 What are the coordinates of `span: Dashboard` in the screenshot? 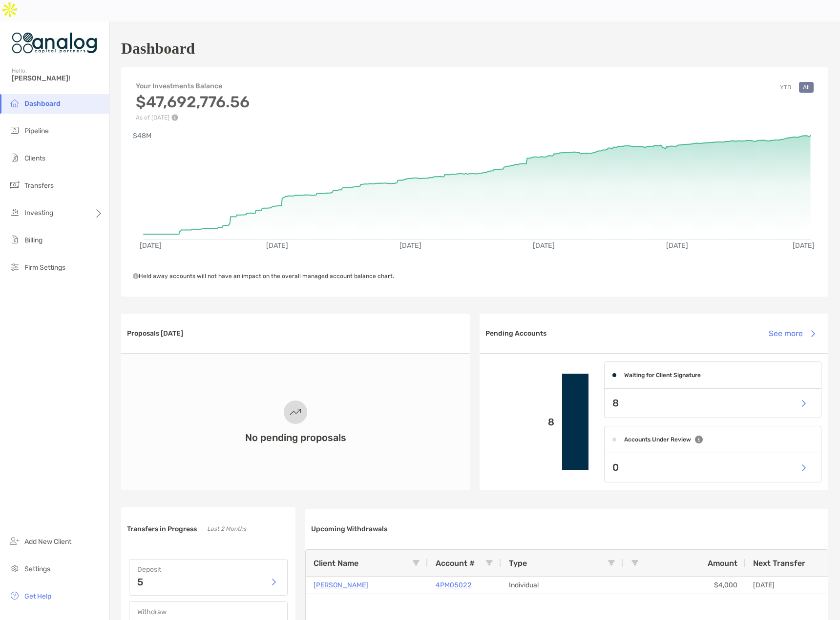 It's located at (43, 104).